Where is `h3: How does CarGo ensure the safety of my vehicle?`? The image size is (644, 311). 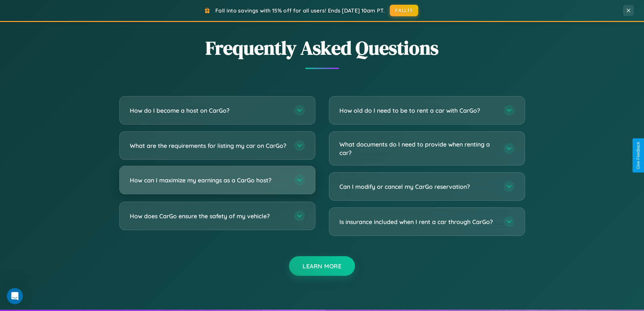 h3: How does CarGo ensure the safety of my vehicle? is located at coordinates (209, 216).